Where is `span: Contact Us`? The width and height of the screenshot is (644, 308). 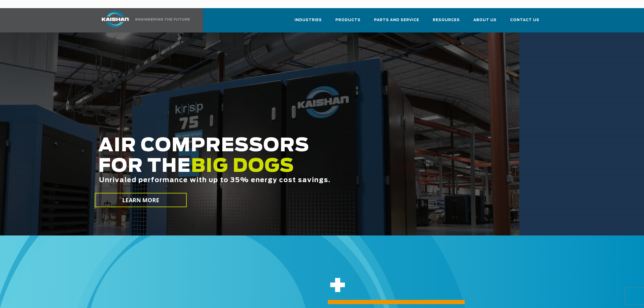 span: Contact Us is located at coordinates (525, 20).